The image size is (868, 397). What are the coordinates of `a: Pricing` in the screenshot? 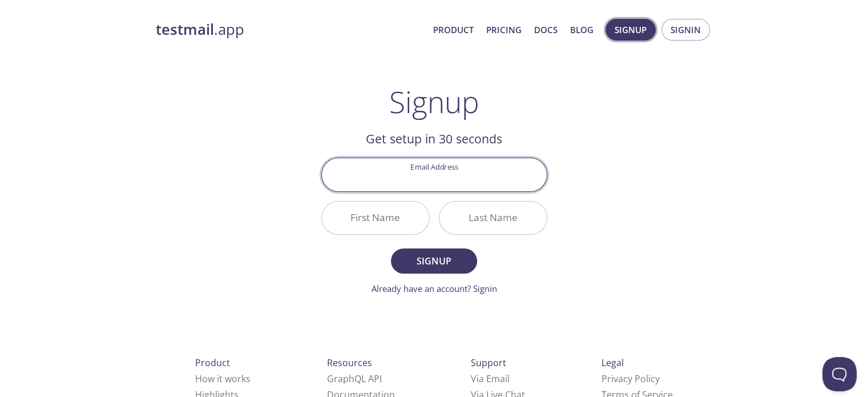 It's located at (504, 30).